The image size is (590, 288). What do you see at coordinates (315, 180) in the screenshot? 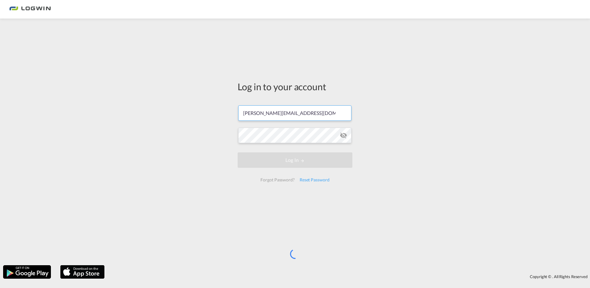
I see `div: Reset Password` at bounding box center [315, 180].